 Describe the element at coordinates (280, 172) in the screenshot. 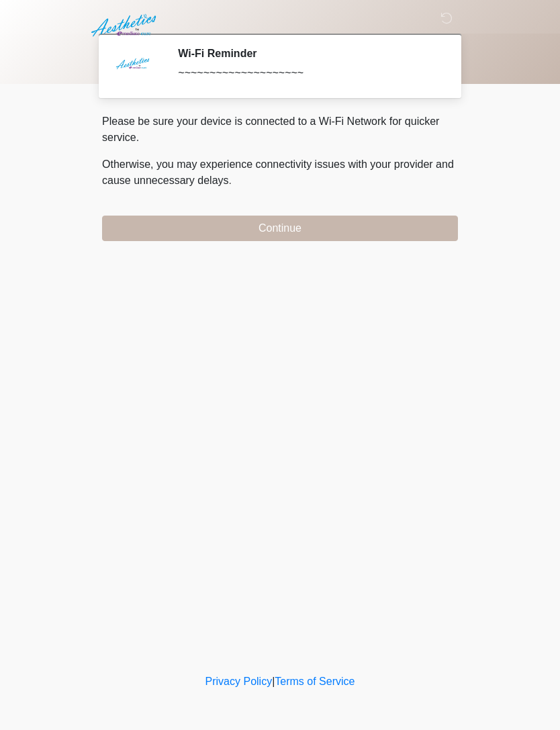

I see `p: Otherwise, you may experience connectivity issues with your provider and cause unnecessary delays` at that location.